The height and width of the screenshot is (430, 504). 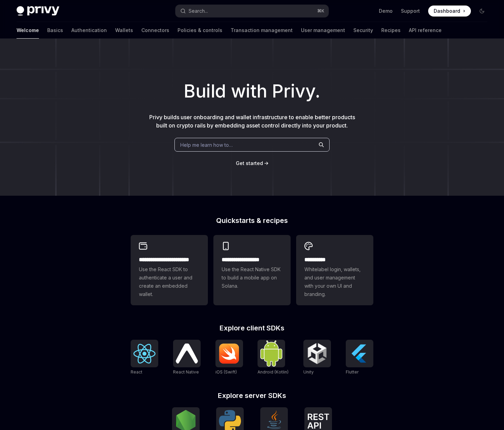 I want to click on div: Search..., so click(x=198, y=11).